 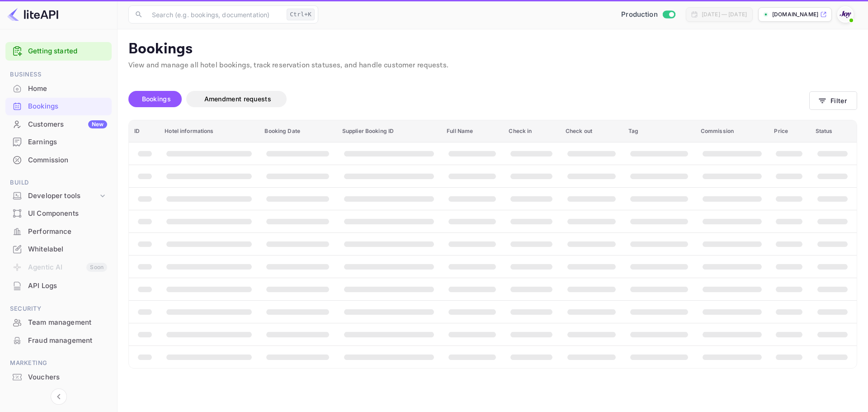 I want to click on div: account-settings tabs, so click(x=469, y=99).